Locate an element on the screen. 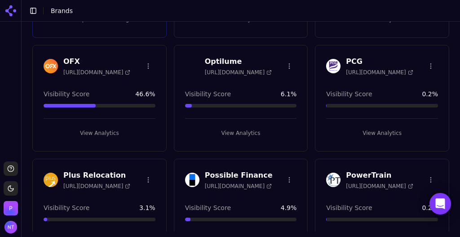 The width and height of the screenshot is (460, 237). img: PCG is located at coordinates (333, 66).